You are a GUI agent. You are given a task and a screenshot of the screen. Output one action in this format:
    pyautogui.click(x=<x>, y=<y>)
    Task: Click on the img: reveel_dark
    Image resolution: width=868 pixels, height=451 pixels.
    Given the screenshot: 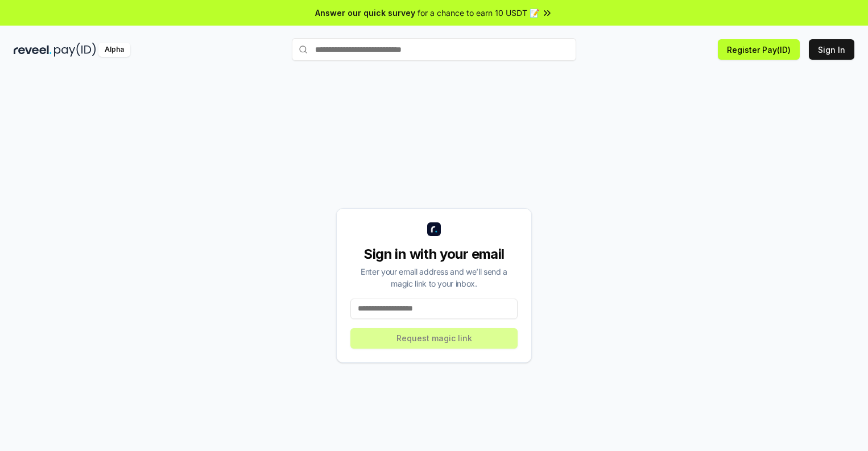 What is the action you would take?
    pyautogui.click(x=33, y=50)
    